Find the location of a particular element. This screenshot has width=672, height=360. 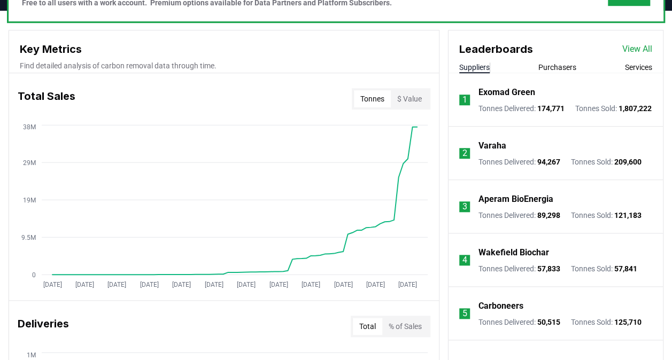

button: Suppliers is located at coordinates (474, 67).